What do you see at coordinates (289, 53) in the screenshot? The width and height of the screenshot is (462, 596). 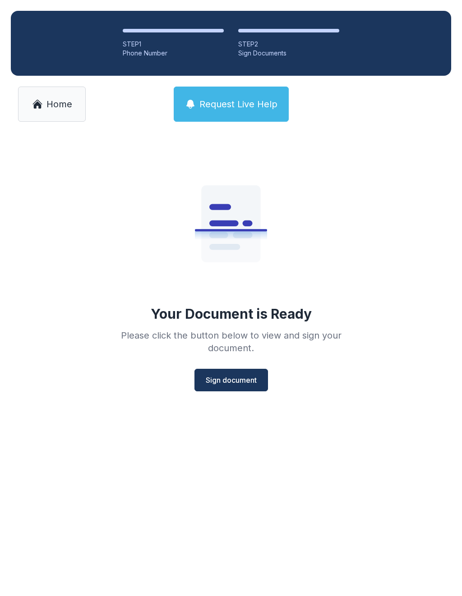 I see `div: Sign Documents` at bounding box center [289, 53].